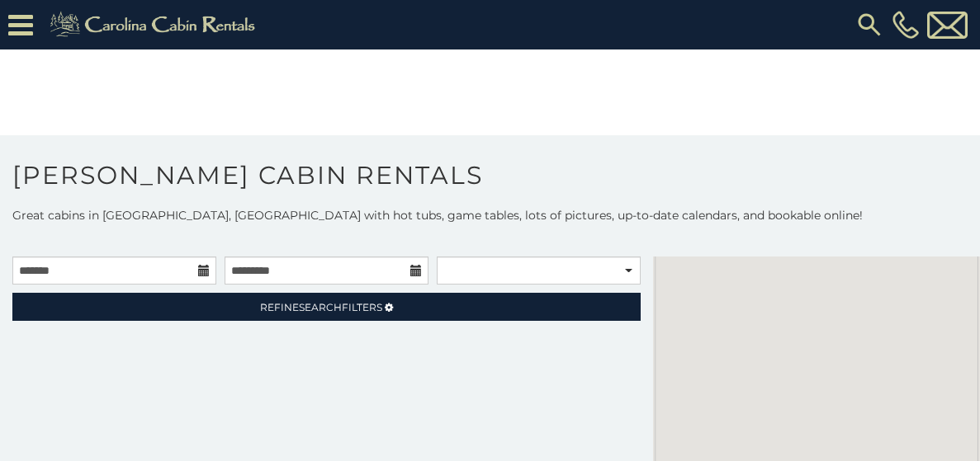  Describe the element at coordinates (326, 307) in the screenshot. I see `a: RefineSearchFilters` at that location.